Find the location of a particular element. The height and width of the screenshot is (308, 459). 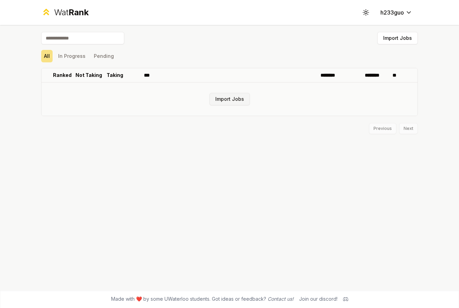

button: h233guo is located at coordinates (396, 12).